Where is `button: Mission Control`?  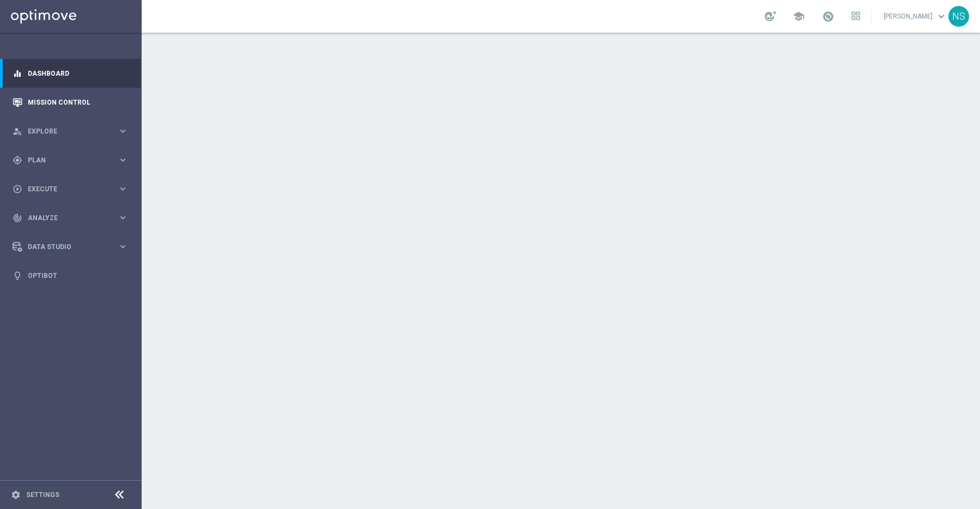 button: Mission Control is located at coordinates (71, 103).